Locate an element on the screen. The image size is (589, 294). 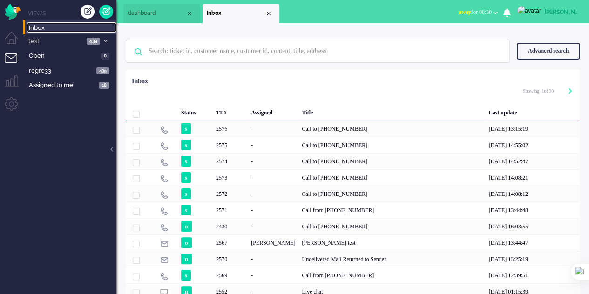
div: Create ticket is located at coordinates (88, 12).